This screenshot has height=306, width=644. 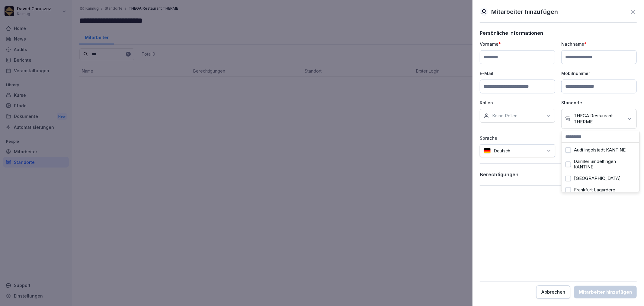 I want to click on div: Mitarbeiter hinzufügen, so click(x=606, y=292).